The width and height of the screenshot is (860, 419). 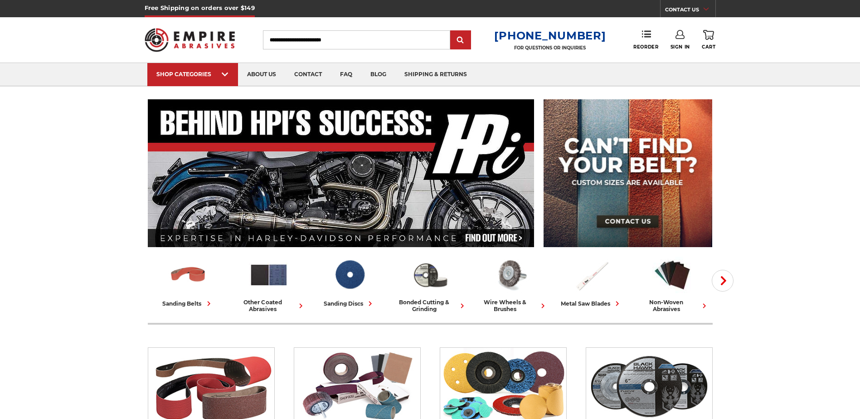 I want to click on a: sanding belts, so click(x=188, y=281).